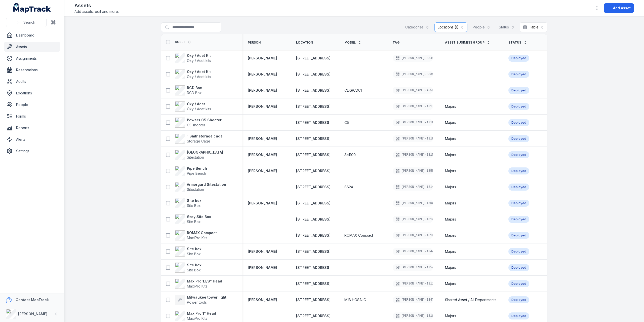  I want to click on a: Asset, so click(183, 42).